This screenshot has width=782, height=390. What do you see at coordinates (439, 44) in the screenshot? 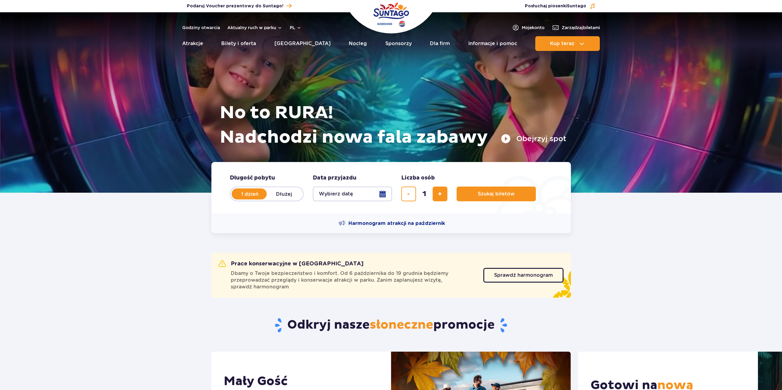
I see `a: Dla firm` at bounding box center [439, 44].